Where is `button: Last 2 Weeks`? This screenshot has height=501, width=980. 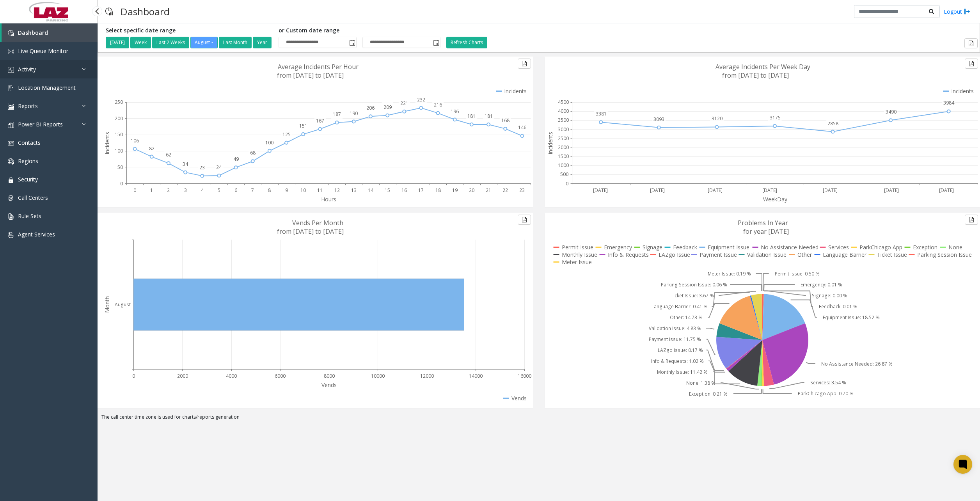
button: Last 2 Weeks is located at coordinates (170, 42).